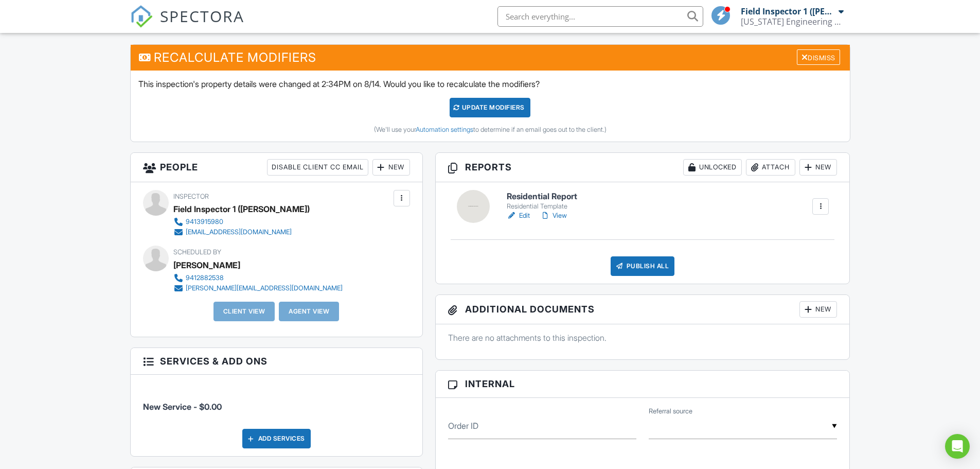 This screenshot has height=469, width=980. Describe the element at coordinates (237, 222) in the screenshot. I see `a: 9413915980` at that location.